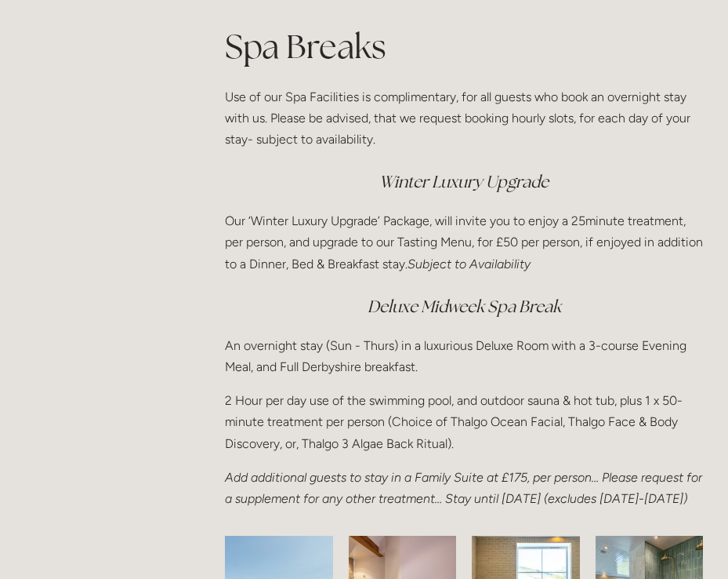 The image size is (728, 579). What do you see at coordinates (464, 181) in the screenshot?
I see `em: Winter Luxury Upgrade` at bounding box center [464, 181].